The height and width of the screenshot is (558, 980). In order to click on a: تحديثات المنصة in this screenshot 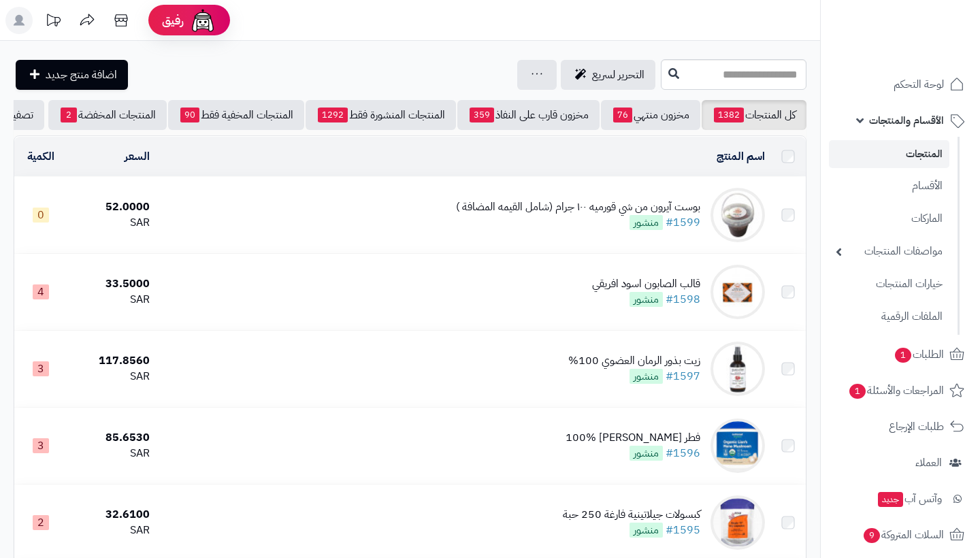, I will do `click(53, 22)`.